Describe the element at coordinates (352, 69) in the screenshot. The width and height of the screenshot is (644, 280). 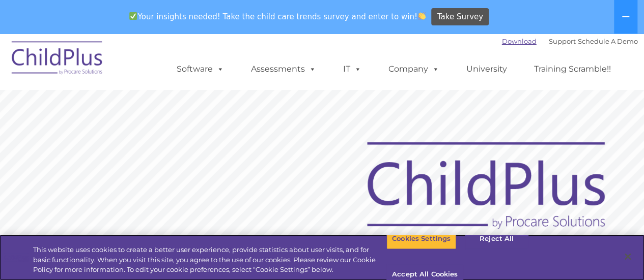
I see `a: IT` at that location.